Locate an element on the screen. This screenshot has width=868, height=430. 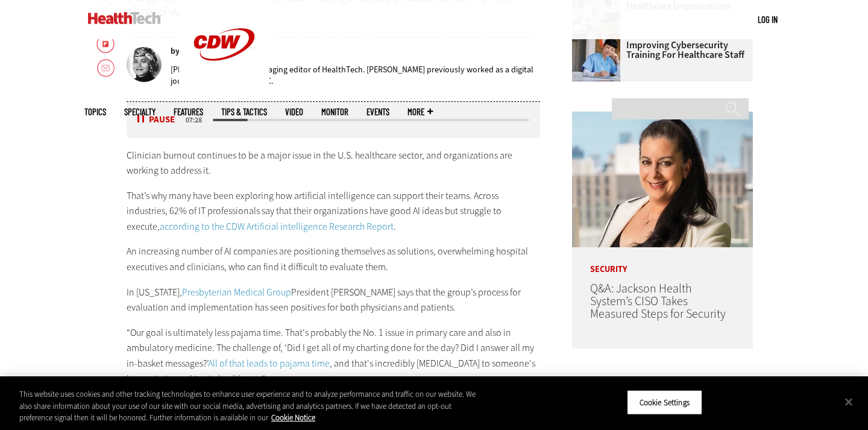
a: More information about your privacy is located at coordinates (293, 417).